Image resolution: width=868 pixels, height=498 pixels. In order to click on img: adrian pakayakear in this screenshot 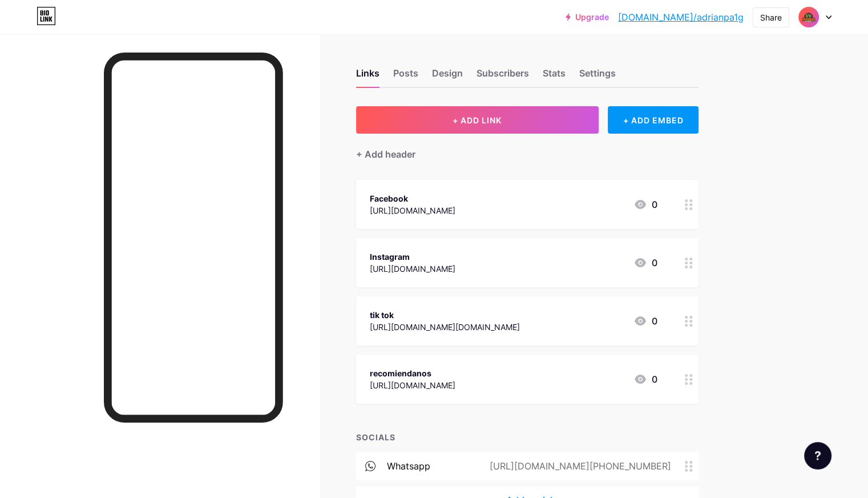, I will do `click(809, 17)`.